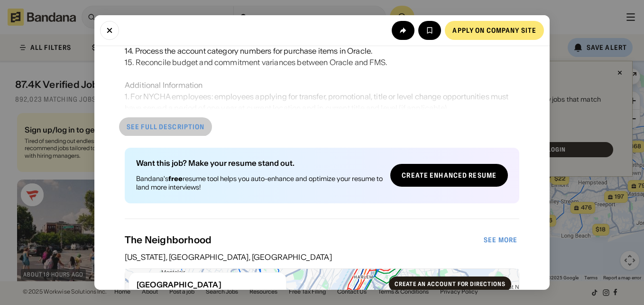 This screenshot has width=644, height=305. Describe the element at coordinates (165, 127) in the screenshot. I see `div: See full description` at that location.